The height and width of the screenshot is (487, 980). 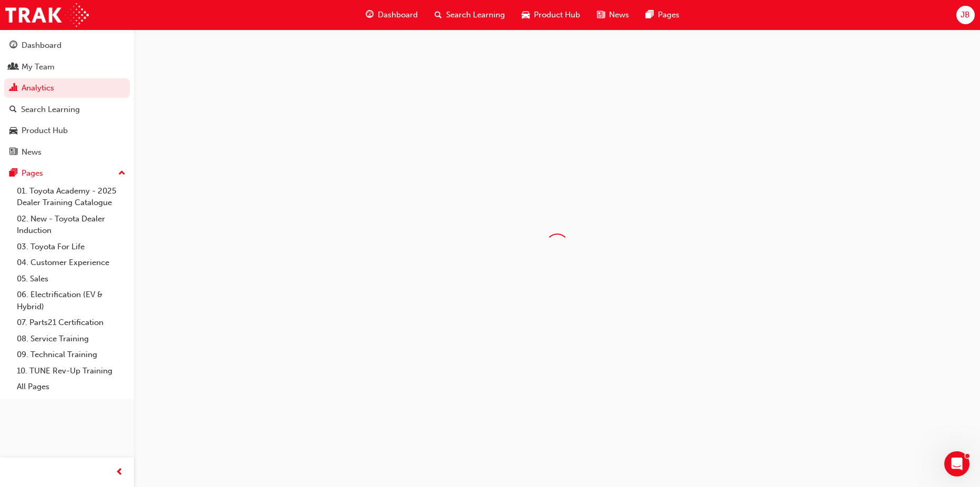 I want to click on a: 05. Sales, so click(x=71, y=278).